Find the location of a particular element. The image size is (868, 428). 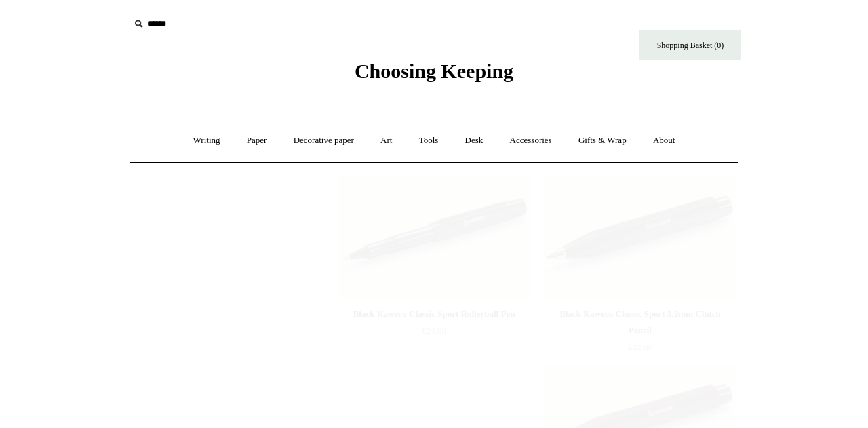

span: Choosing Keeping is located at coordinates (434, 70).